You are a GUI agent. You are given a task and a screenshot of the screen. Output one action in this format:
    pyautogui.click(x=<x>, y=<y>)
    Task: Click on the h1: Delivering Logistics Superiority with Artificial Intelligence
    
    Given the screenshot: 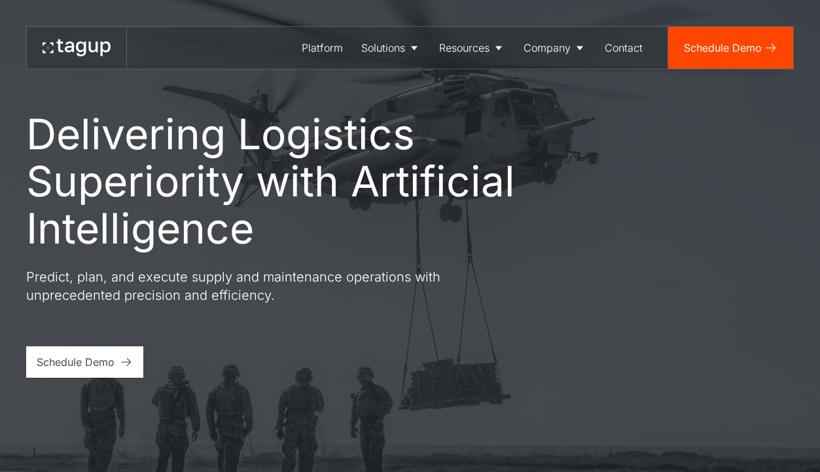 What is the action you would take?
    pyautogui.click(x=301, y=181)
    